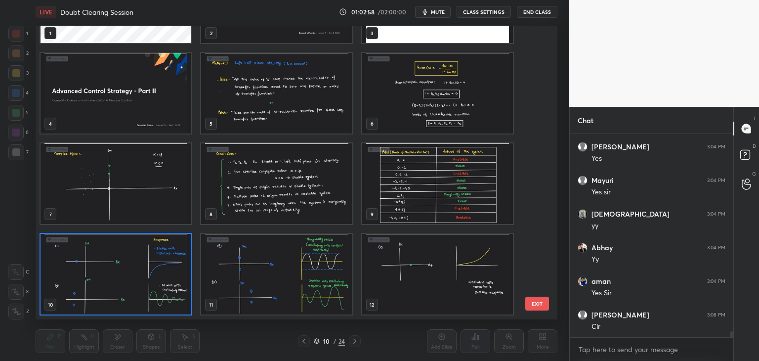  I want to click on div: 2, so click(18, 53).